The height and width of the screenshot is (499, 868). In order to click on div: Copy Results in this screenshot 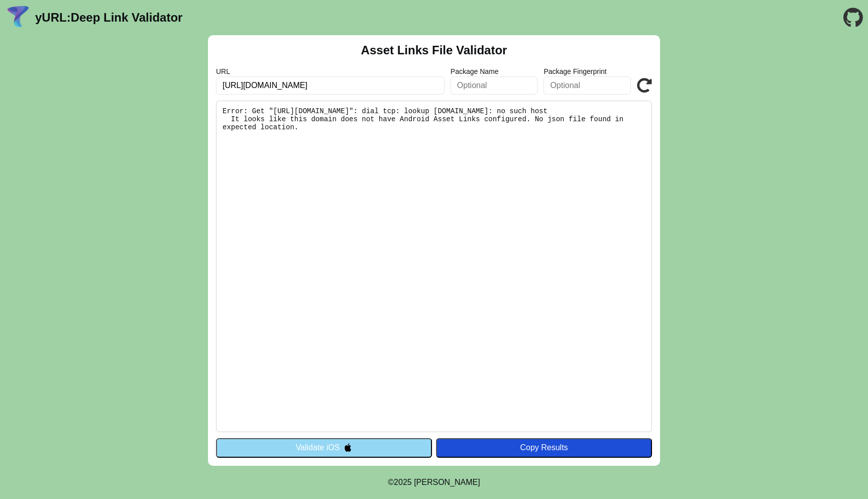, I will do `click(544, 448)`.